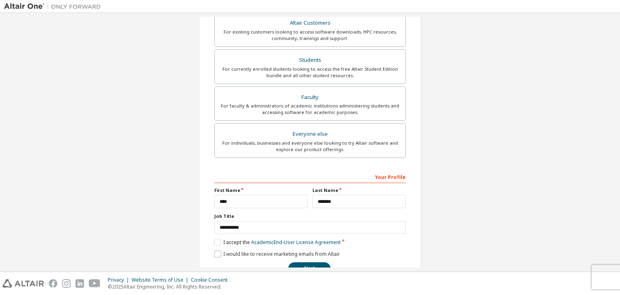 This screenshot has width=620, height=295. What do you see at coordinates (66, 283) in the screenshot?
I see `img: instagram.svg` at bounding box center [66, 283].